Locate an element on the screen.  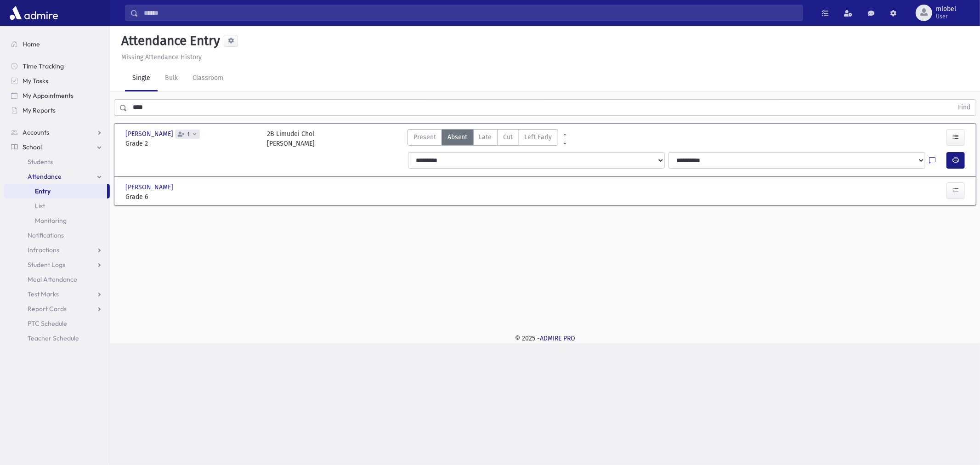
span: Notifications is located at coordinates (45, 235).